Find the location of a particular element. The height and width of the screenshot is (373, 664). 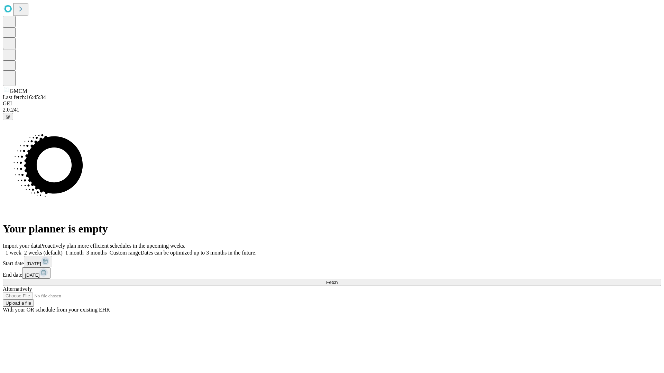

span: Proactively plan more efficient schedules in the upcoming weeks. is located at coordinates (113, 246).